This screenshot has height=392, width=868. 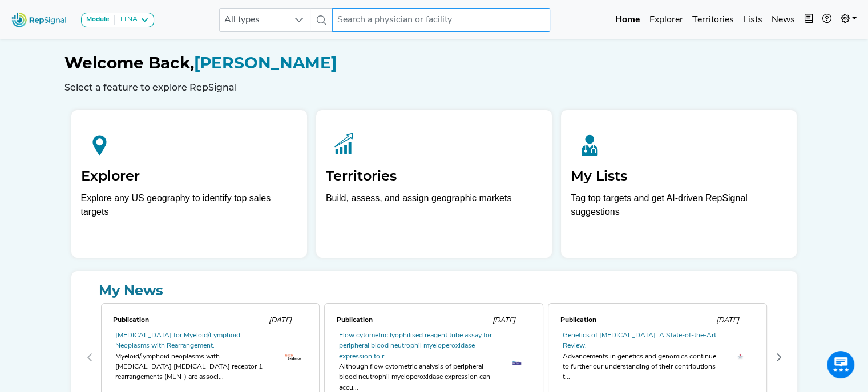 What do you see at coordinates (189, 176) in the screenshot?
I see `h2: Explorer` at bounding box center [189, 176].